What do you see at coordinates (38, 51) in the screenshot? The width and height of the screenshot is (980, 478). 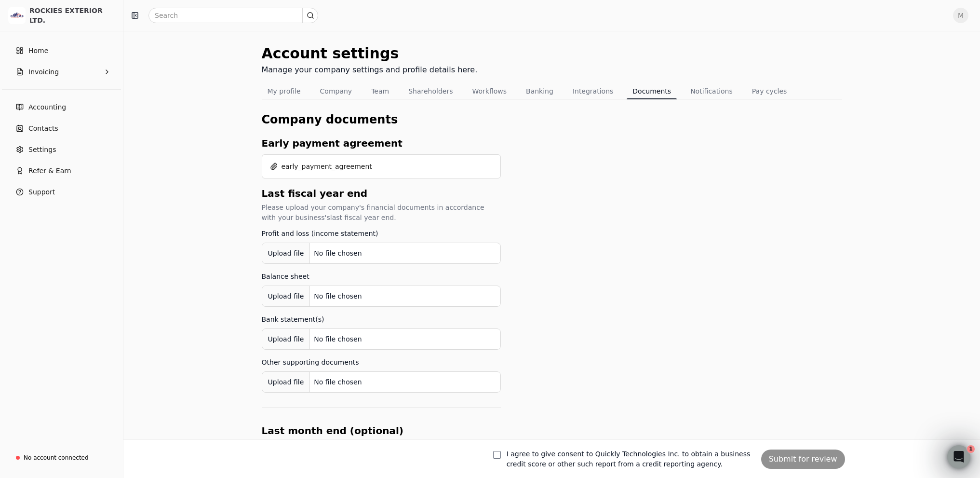 I see `span: Home` at bounding box center [38, 51].